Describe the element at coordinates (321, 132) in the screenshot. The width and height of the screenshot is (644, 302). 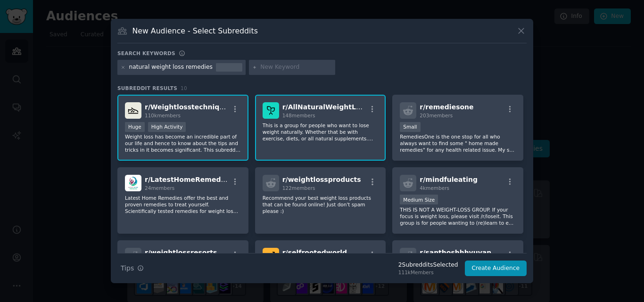
I see `p: This is a group for people who want to lose weight naturally. Whether that be with exercise, diet...` at that location.